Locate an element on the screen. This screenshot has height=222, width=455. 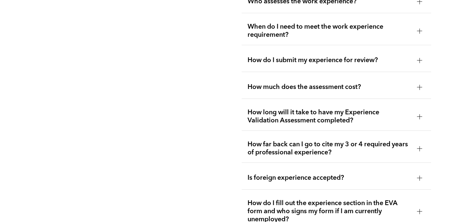
span: When do I need to meet the work experience requirement? is located at coordinates (329, 31).